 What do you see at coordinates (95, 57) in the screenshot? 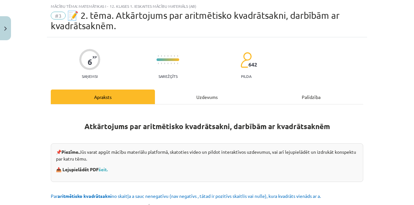
I see `span: XP` at bounding box center [95, 57].